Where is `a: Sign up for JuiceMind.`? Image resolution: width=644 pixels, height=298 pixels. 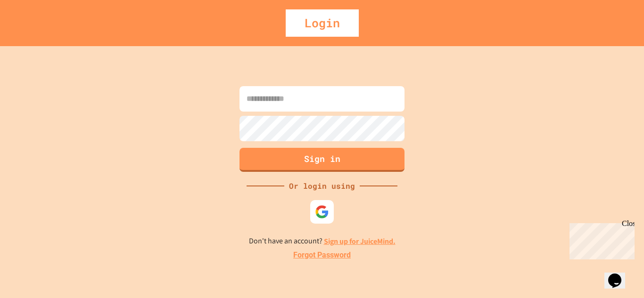 a: Sign up for JuiceMind. is located at coordinates (360, 241).